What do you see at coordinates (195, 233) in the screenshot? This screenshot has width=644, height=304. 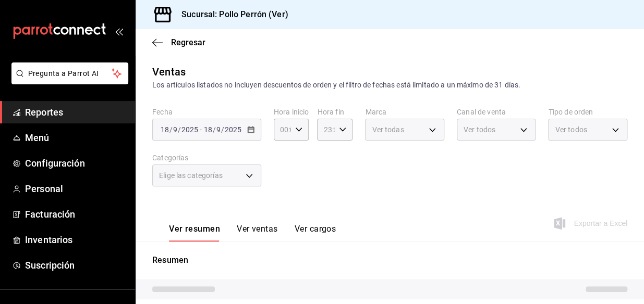 I see `button: Ver resumen` at bounding box center [195, 233].